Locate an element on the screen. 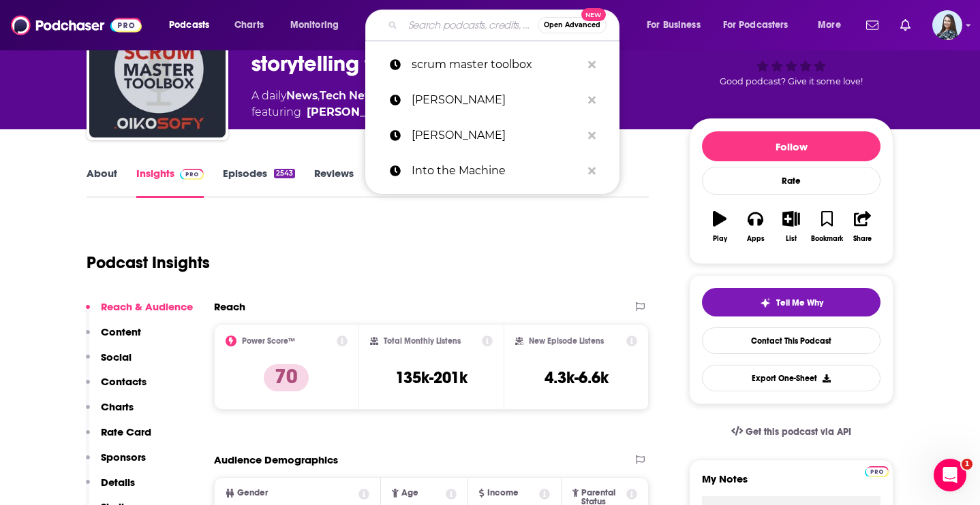 The image size is (980, 505). button: Follow is located at coordinates (791, 147).